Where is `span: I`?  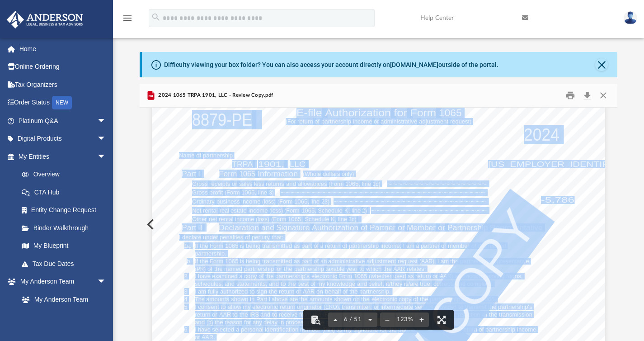
span: I is located at coordinates (199, 174).